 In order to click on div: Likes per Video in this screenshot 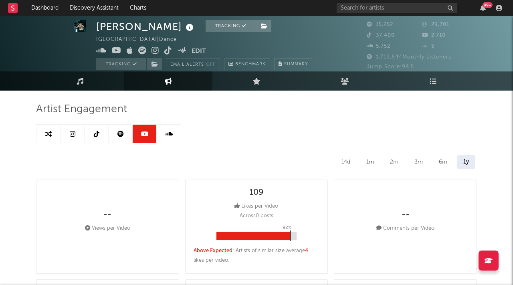, I will do `click(256, 206)`.